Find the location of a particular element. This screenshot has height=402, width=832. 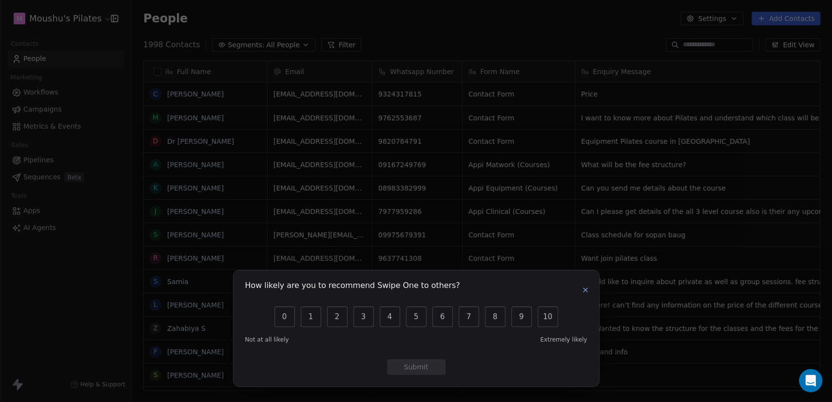

button: 9 is located at coordinates (522, 317).